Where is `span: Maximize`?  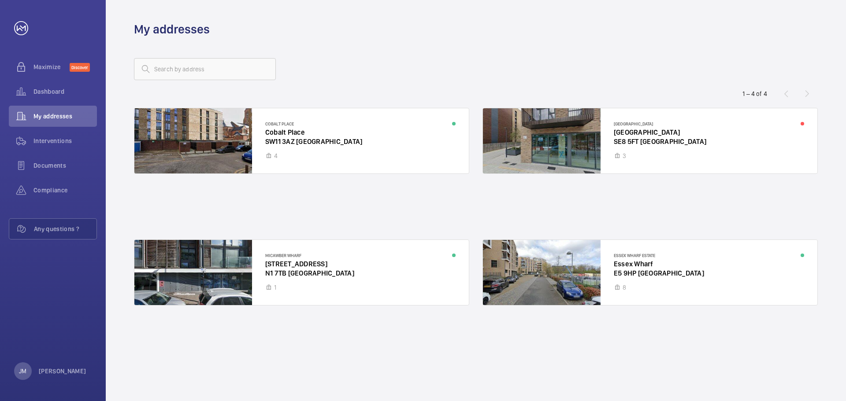
span: Maximize is located at coordinates (52, 67).